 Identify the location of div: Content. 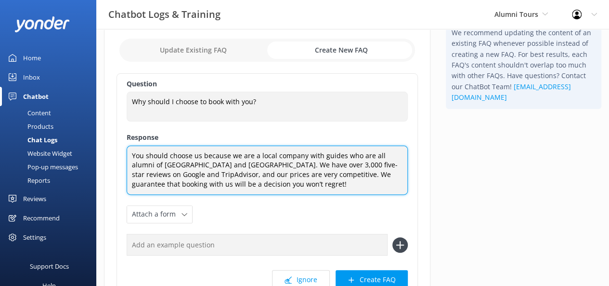
(28, 113).